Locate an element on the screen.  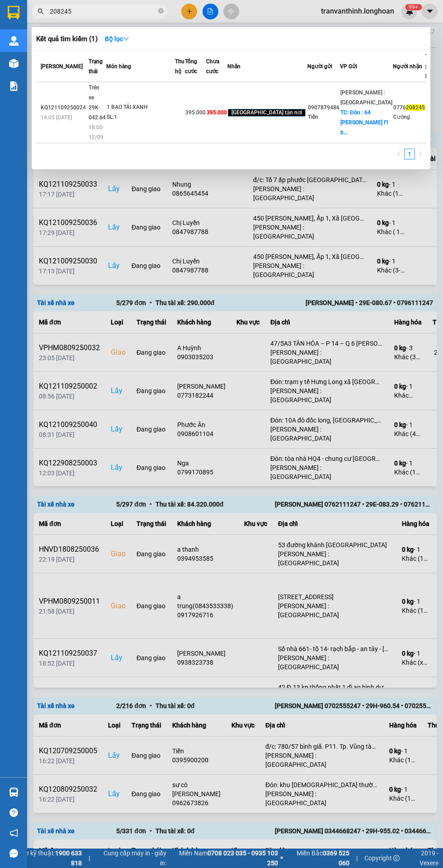
div: Cường is located at coordinates (409, 117).